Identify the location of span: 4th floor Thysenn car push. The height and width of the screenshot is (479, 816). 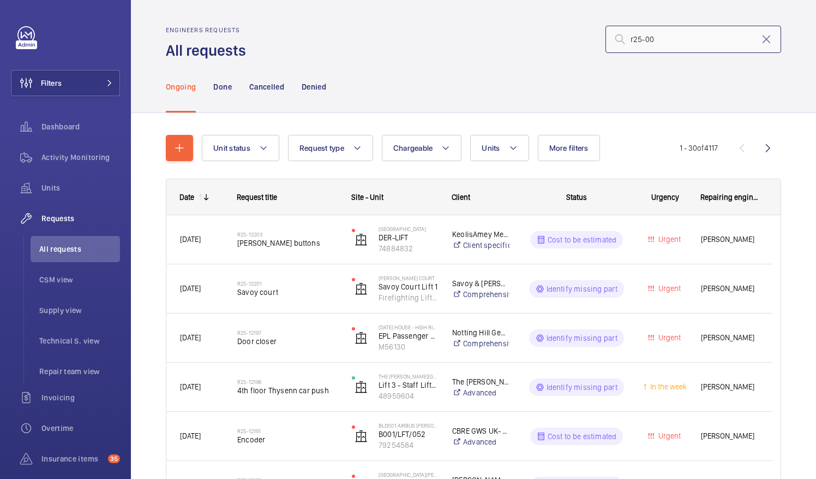
(288, 390).